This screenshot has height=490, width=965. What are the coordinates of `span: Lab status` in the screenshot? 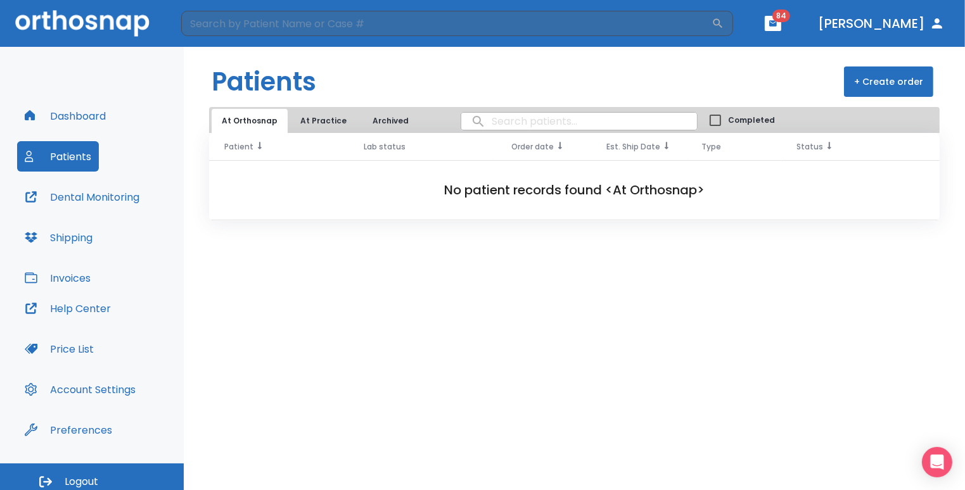 It's located at (385, 147).